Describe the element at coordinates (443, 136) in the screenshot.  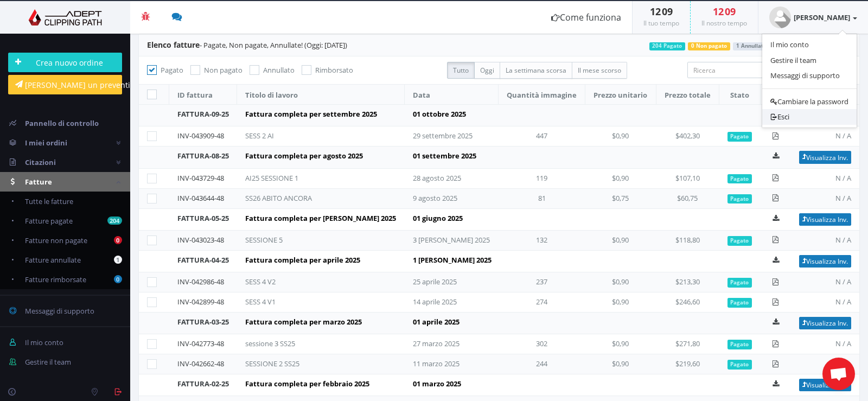
I see `font: 29 settembre 2025` at that location.